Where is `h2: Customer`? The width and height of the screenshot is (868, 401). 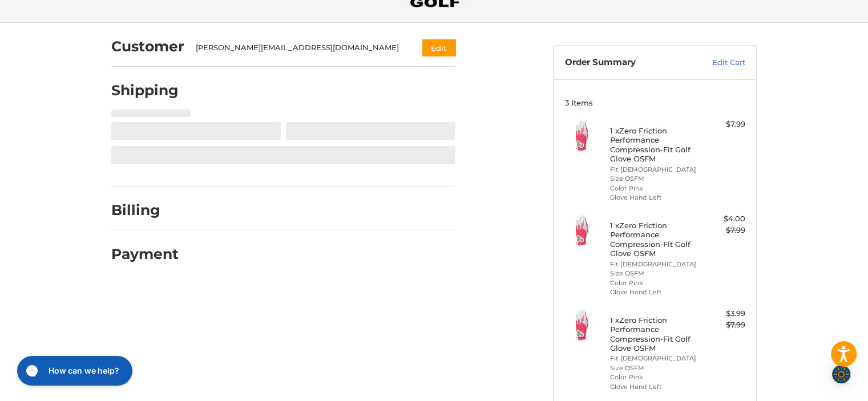
h2: Customer is located at coordinates (148, 46).